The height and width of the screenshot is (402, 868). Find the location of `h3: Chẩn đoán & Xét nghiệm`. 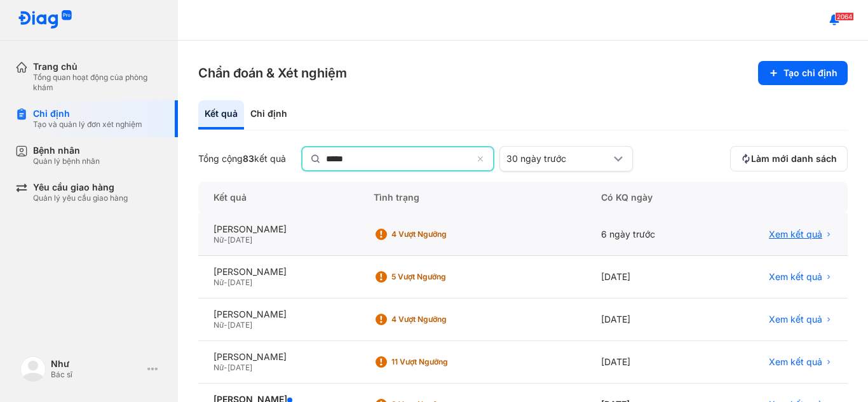

h3: Chẩn đoán & Xét nghiệm is located at coordinates (273, 73).